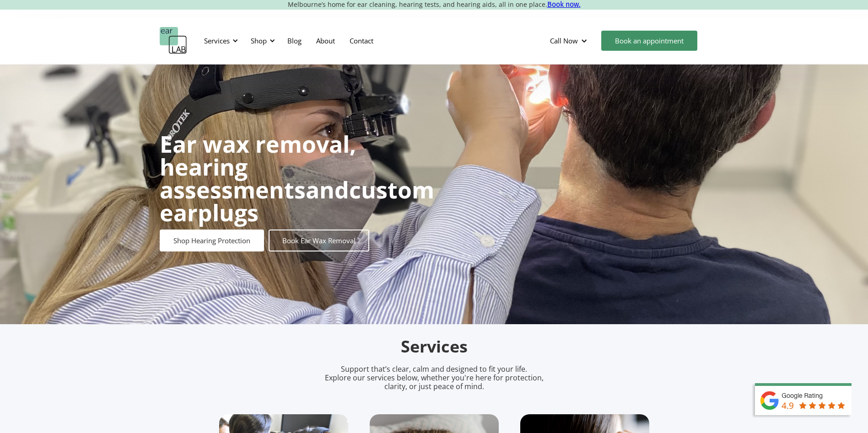  Describe the element at coordinates (297, 201) in the screenshot. I see `strong: custom earplugs` at that location.